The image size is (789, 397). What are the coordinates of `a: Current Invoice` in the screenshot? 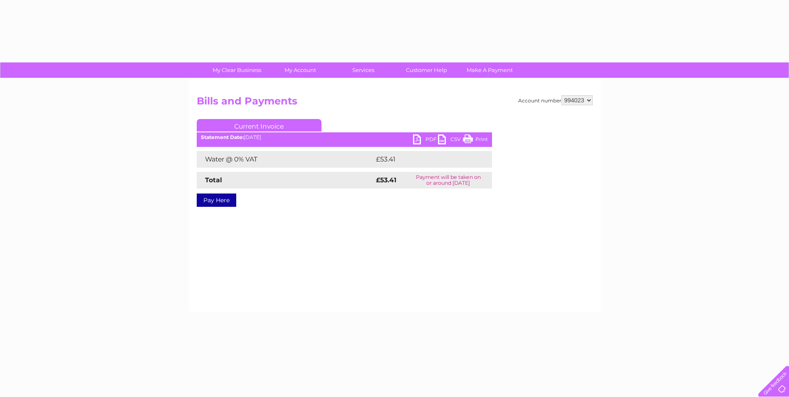 It's located at (259, 125).